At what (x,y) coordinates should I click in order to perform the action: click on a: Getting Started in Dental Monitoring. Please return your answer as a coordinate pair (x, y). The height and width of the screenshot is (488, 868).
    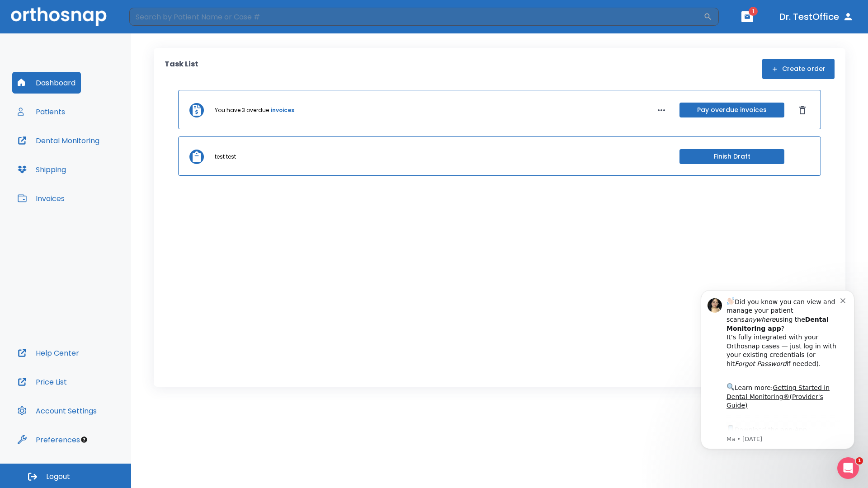
    Looking at the image, I should click on (91, 116).